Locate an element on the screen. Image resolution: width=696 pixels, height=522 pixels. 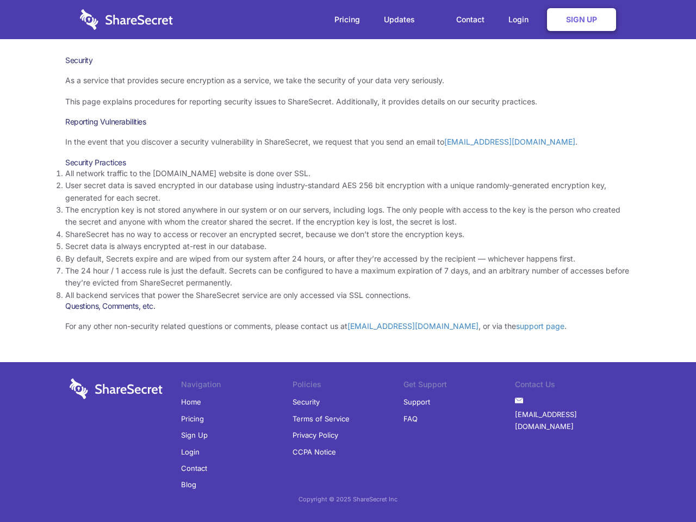
p: This page explains procedures for reporting security issues to ShareSecret. Additionally, it prov... is located at coordinates (348, 102).